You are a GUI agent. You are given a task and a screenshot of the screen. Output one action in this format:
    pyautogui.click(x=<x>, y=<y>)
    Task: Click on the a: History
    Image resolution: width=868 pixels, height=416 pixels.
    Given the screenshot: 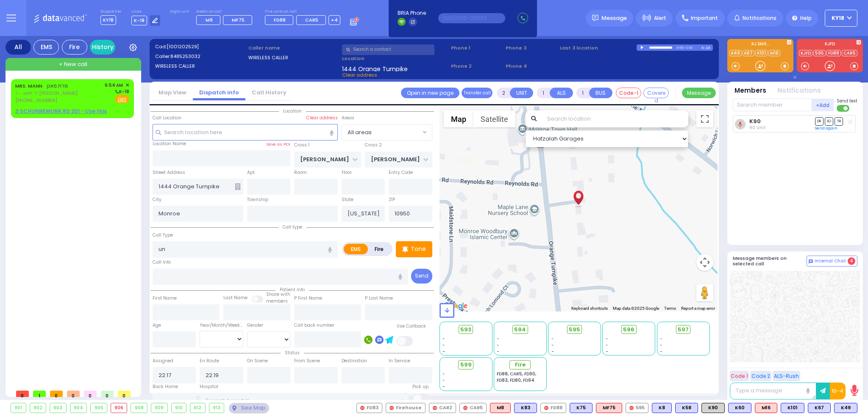 What is the action you would take?
    pyautogui.click(x=102, y=47)
    